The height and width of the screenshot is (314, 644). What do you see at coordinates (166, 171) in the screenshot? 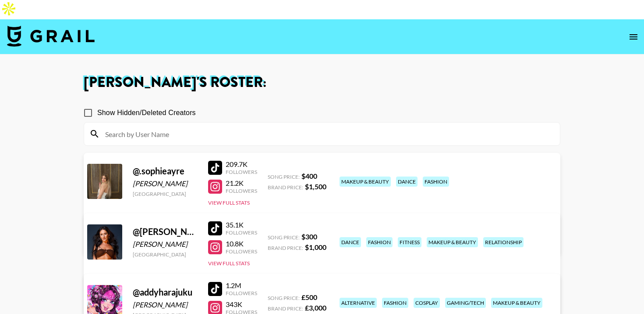
I see `div: @ .sophieayre` at bounding box center [166, 171].